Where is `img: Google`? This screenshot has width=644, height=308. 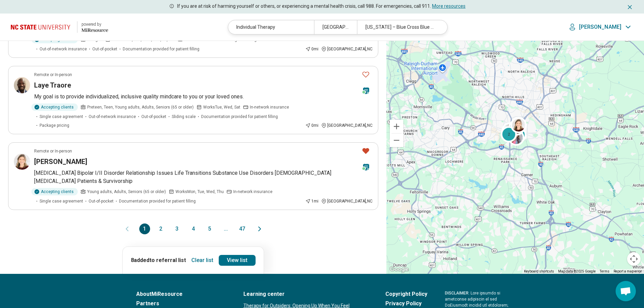 img: Google is located at coordinates (399, 269).